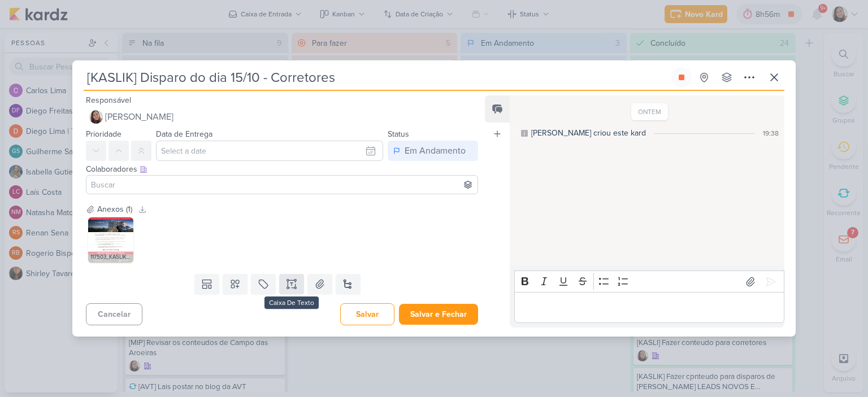 The width and height of the screenshot is (868, 397). Describe the element at coordinates (104, 133) in the screenshot. I see `label: Prioridade` at that location.